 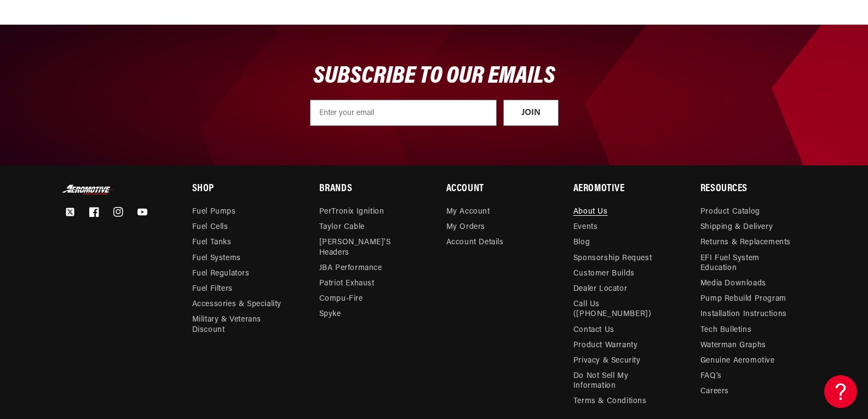 What do you see at coordinates (342, 227) in the screenshot?
I see `a: Taylor Cable` at bounding box center [342, 227].